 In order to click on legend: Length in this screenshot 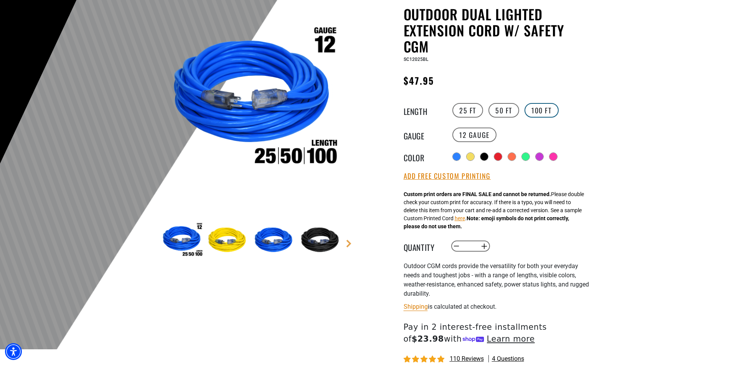, I will do `click(423, 110)`.